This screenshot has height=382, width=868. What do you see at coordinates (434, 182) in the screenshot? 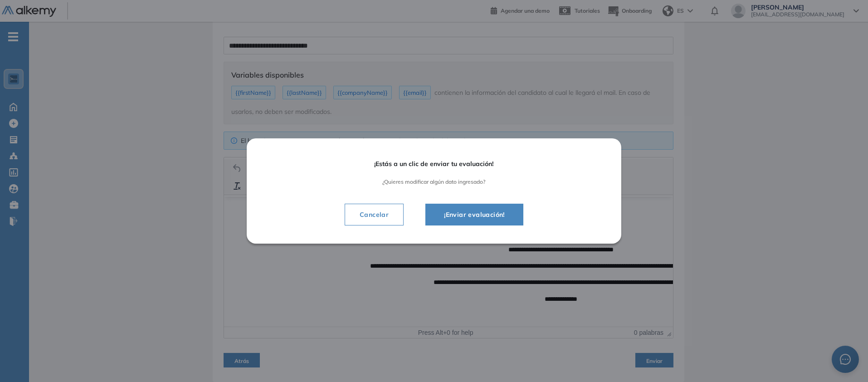
I see `span: ¿Quieres modificar algún dato ingresado?` at bounding box center [434, 182].